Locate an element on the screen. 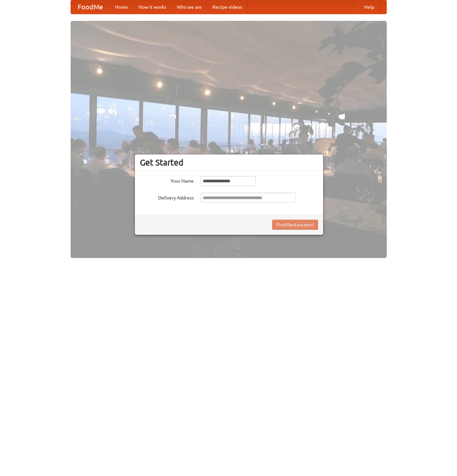 Image resolution: width=457 pixels, height=476 pixels. a: Help is located at coordinates (369, 7).